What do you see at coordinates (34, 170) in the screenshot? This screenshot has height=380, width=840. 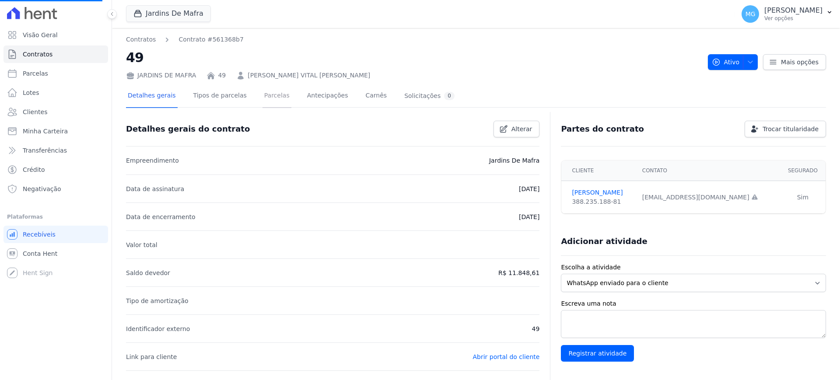 I see `span: Crédito` at bounding box center [34, 170].